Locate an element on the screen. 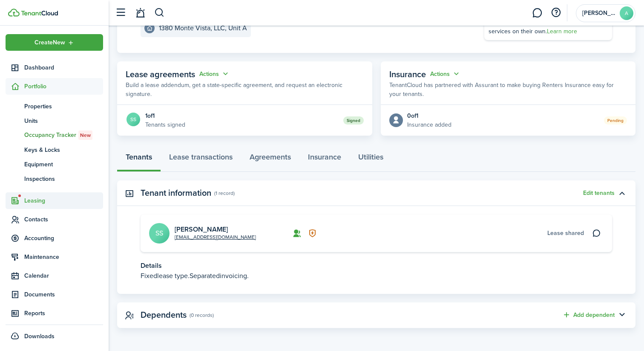  span: Accounting is located at coordinates (63, 238).